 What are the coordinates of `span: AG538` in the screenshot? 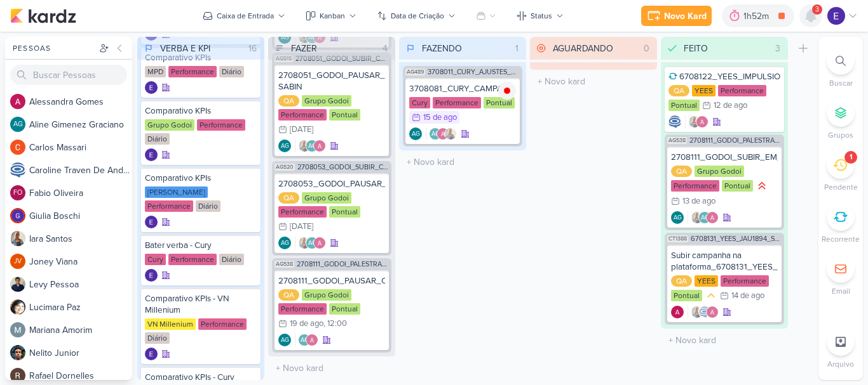 It's located at (284, 264).